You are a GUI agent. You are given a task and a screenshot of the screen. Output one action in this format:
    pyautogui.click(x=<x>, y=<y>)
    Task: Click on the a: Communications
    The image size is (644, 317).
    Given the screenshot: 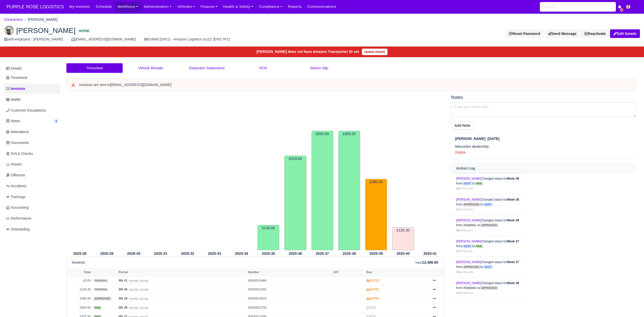 What is the action you would take?
    pyautogui.click(x=322, y=6)
    